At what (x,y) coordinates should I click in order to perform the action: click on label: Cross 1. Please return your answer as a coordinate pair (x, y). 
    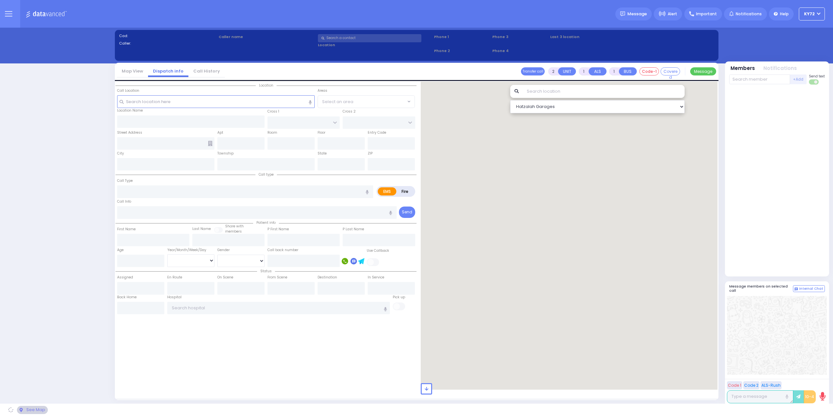
    Looking at the image, I should click on (273, 112).